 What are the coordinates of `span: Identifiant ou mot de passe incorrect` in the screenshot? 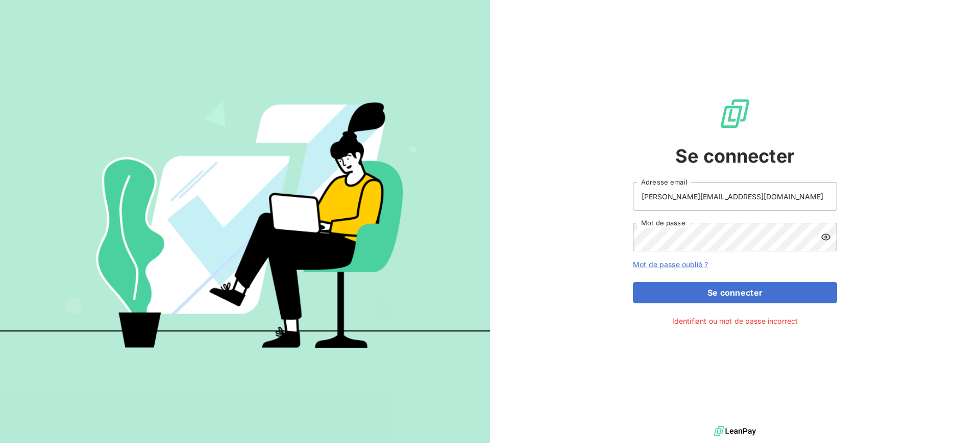 It's located at (735, 321).